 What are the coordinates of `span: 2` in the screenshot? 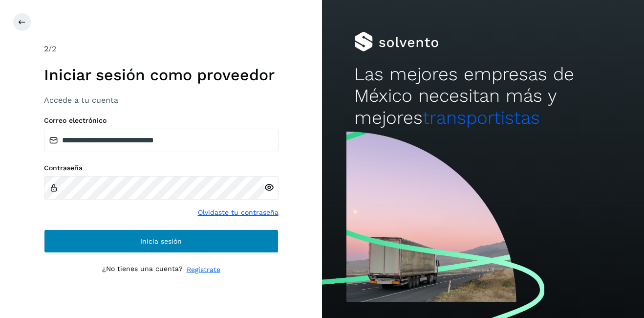 It's located at (46, 48).